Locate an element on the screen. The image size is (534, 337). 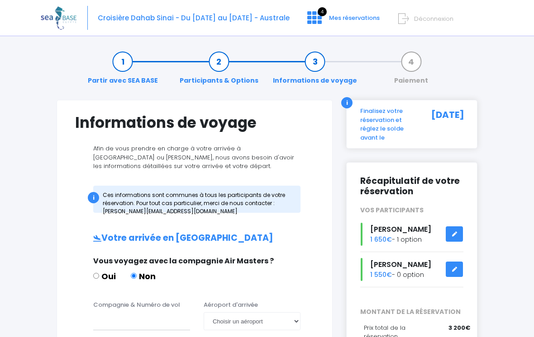
h1: Informations de voyage is located at coordinates (194, 123).